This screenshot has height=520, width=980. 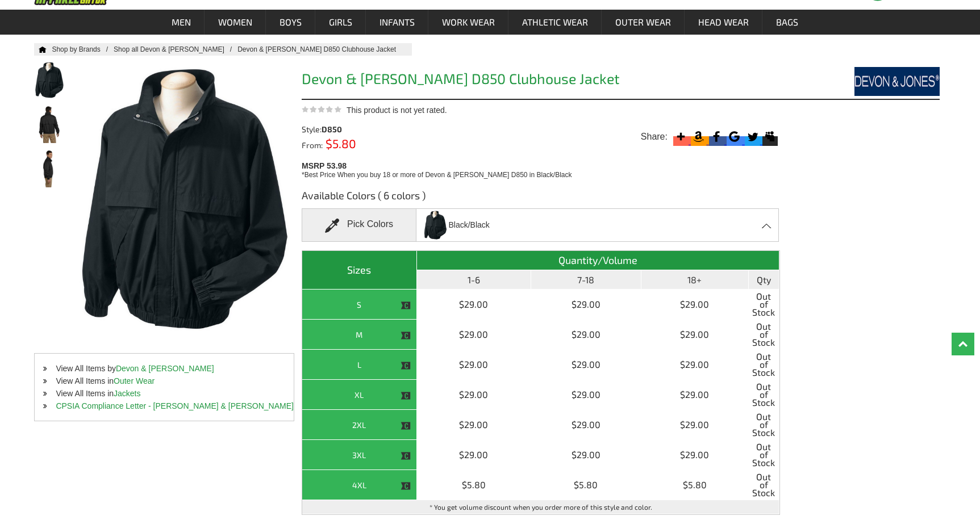 What do you see at coordinates (787, 22) in the screenshot?
I see `a: Bags` at bounding box center [787, 22].